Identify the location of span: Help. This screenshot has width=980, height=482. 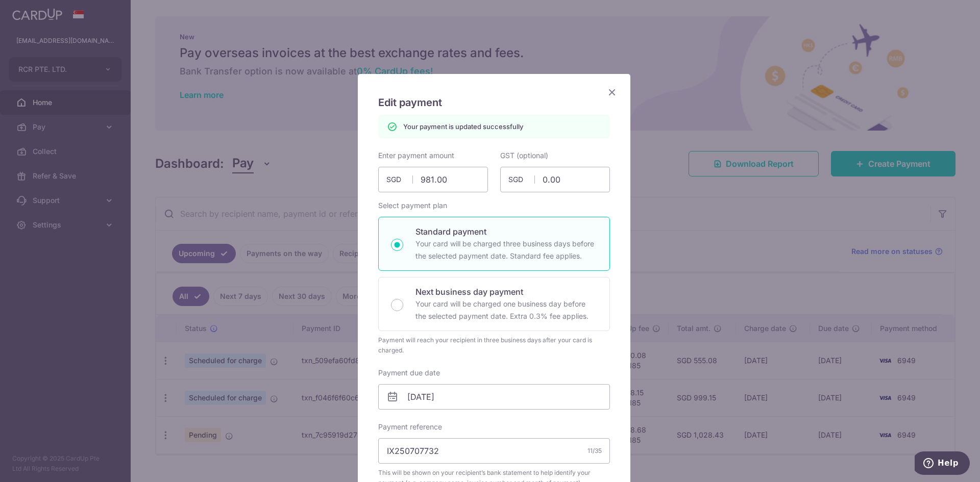
(33, 12).